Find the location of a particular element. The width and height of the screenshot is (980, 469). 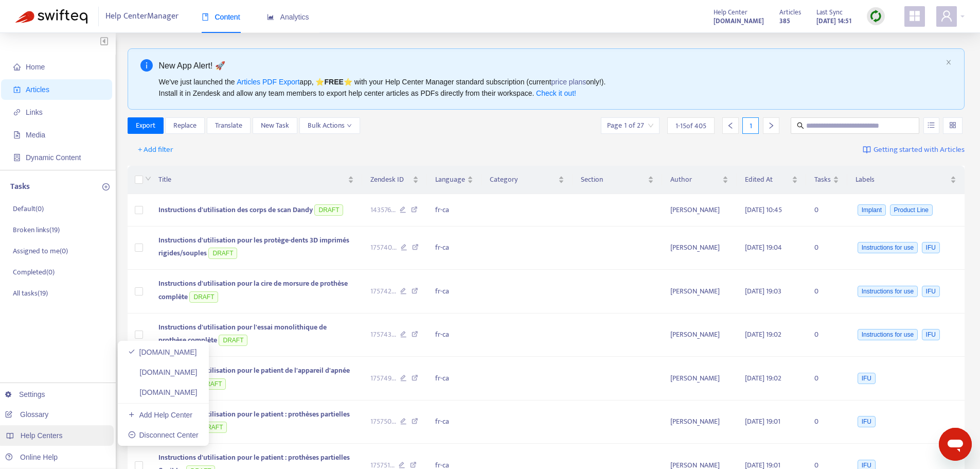

th: Title is located at coordinates (256, 180).